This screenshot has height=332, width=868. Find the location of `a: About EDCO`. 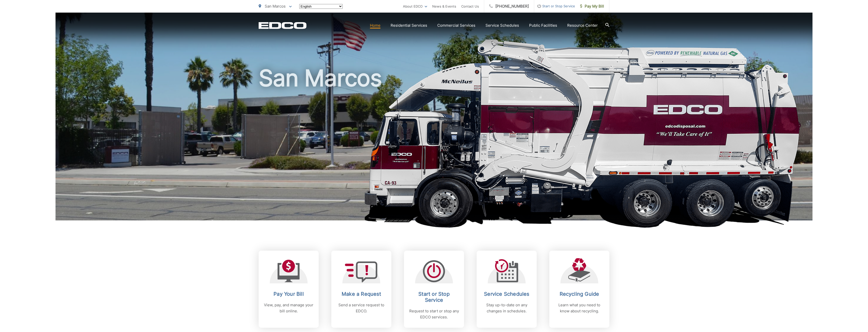

a: About EDCO is located at coordinates (415, 6).